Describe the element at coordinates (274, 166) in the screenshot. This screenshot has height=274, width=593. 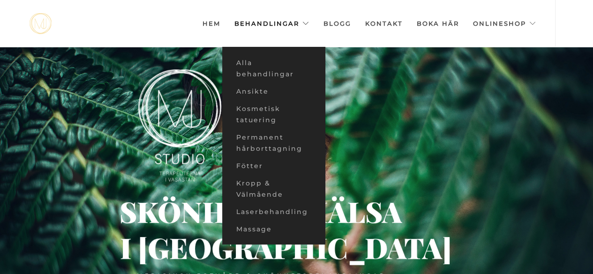
I see `a: Fötter` at that location.